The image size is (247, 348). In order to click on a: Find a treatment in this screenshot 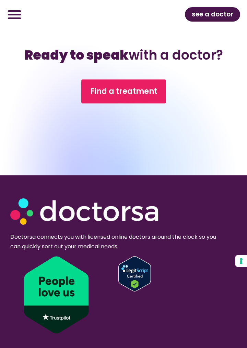, I will do `click(123, 91)`.